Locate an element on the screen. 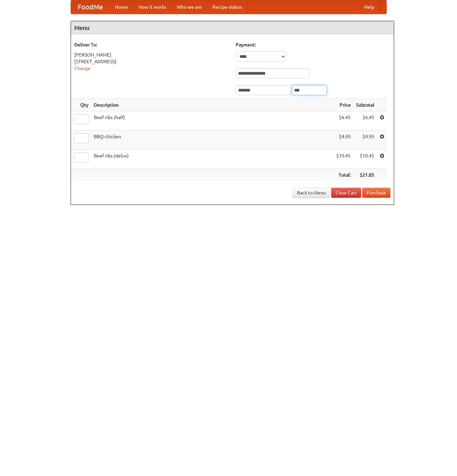  td: Beef ribs (delux) is located at coordinates (213, 159).